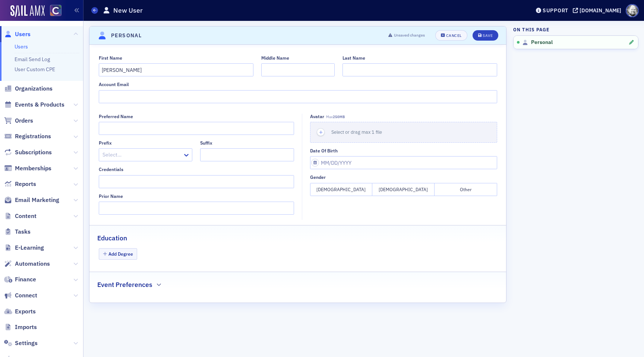 This screenshot has width=644, height=357. I want to click on div: Credentials, so click(111, 169).